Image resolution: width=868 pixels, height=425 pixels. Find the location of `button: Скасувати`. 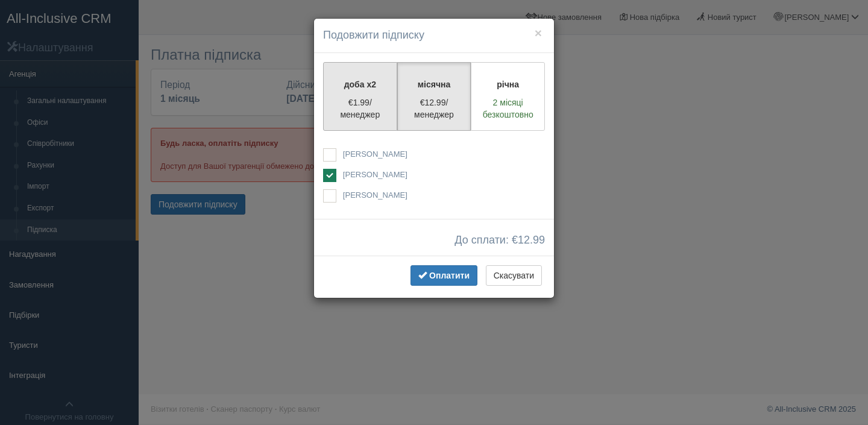

button: Скасувати is located at coordinates (514, 276).